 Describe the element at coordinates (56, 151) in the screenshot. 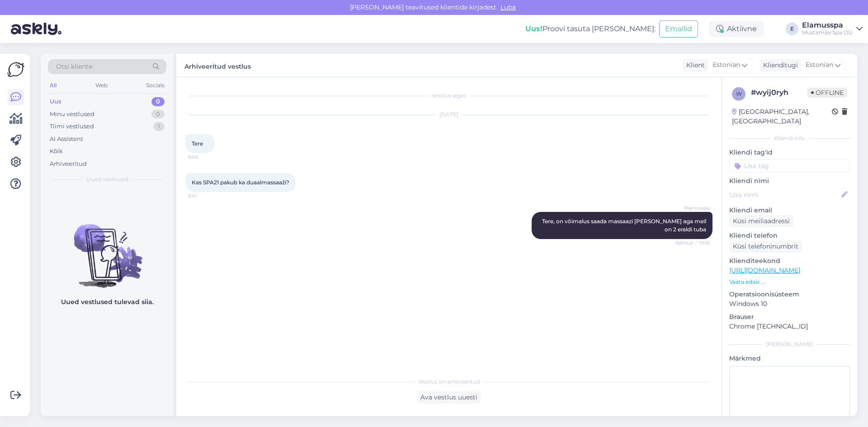

I see `div: Kõik` at that location.